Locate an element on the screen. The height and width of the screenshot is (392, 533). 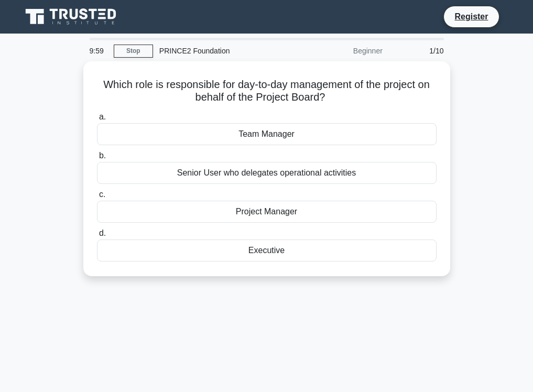
div: 9:59 is located at coordinates (99, 51).